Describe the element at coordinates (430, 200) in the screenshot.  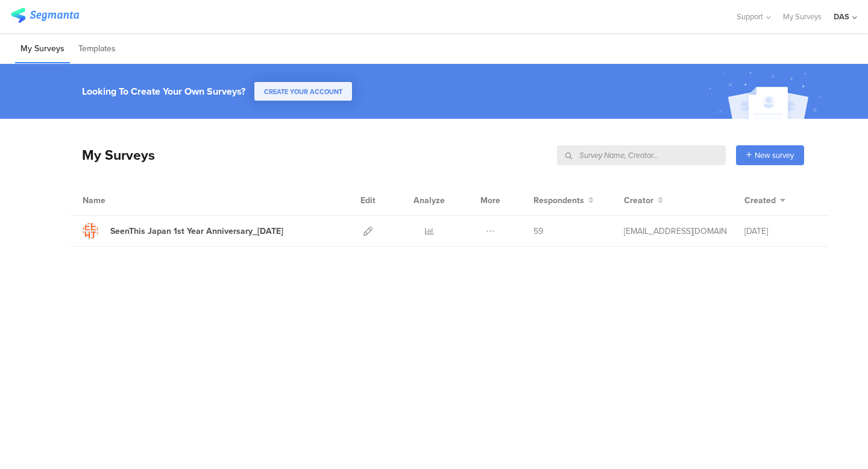
I see `div: Analyze` at that location.